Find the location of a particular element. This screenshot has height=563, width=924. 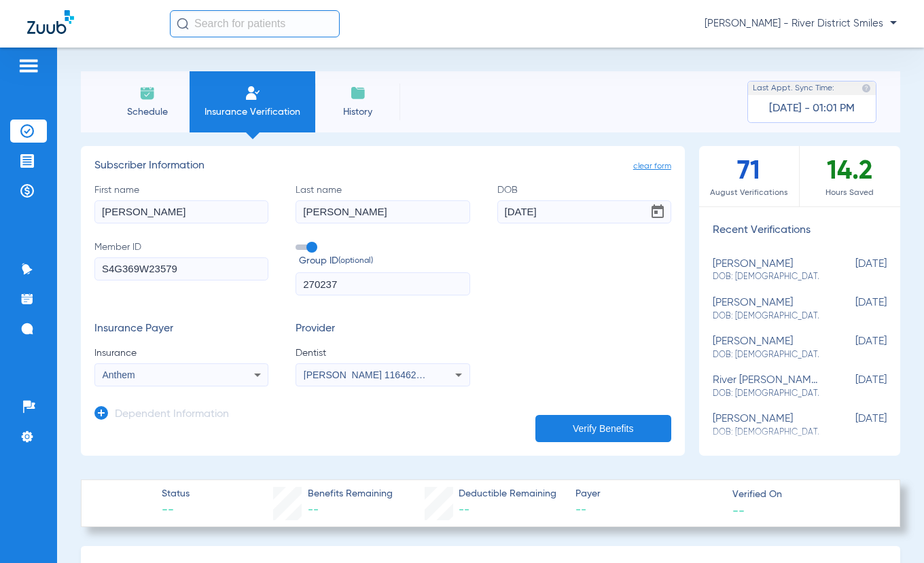

input: Search for patients is located at coordinates (255, 24).